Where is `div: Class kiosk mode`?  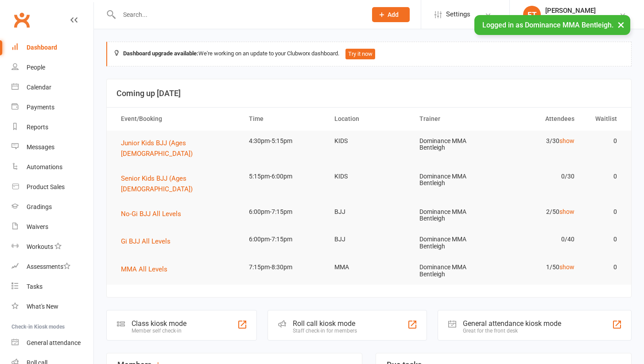
div: Class kiosk mode is located at coordinates (159, 323).